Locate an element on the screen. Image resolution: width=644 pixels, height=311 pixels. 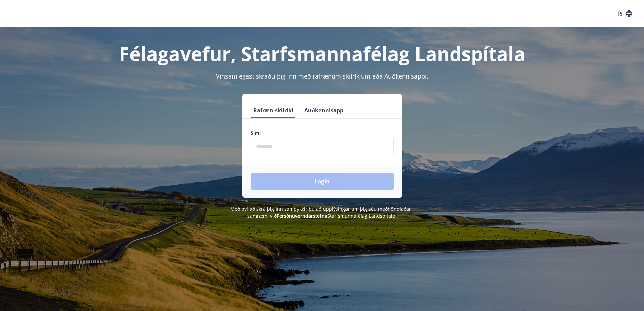
h1: Félagavefur, Starfsmannafélag Landspítala is located at coordinates (322, 54).